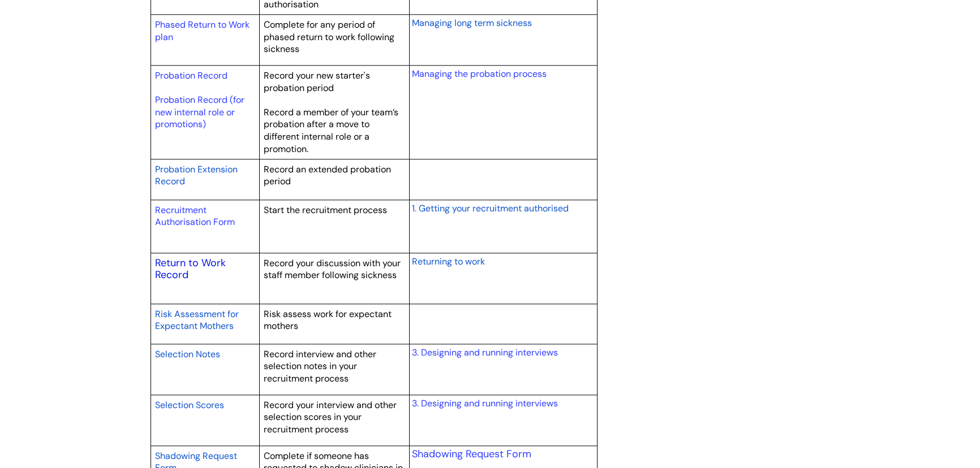 This screenshot has height=468, width=980. Describe the element at coordinates (490, 208) in the screenshot. I see `a: 1. Getting your recruitment authorised` at that location.